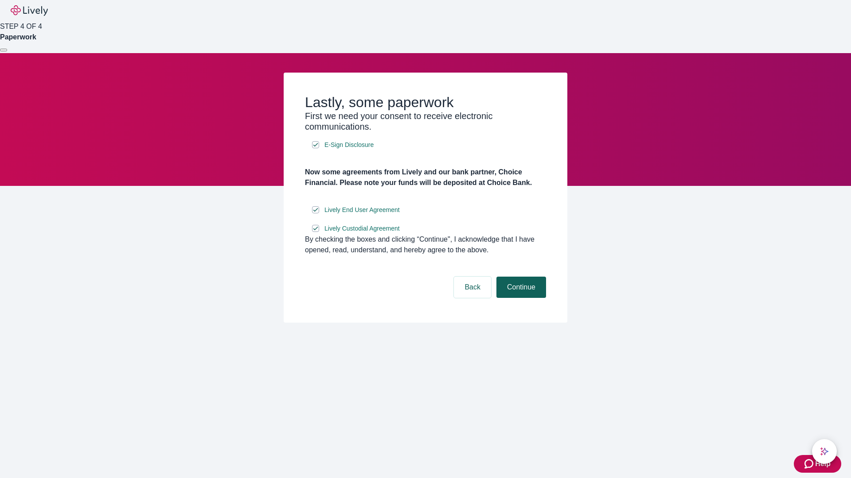 This screenshot has width=851, height=478. I want to click on img: Lively, so click(29, 11).